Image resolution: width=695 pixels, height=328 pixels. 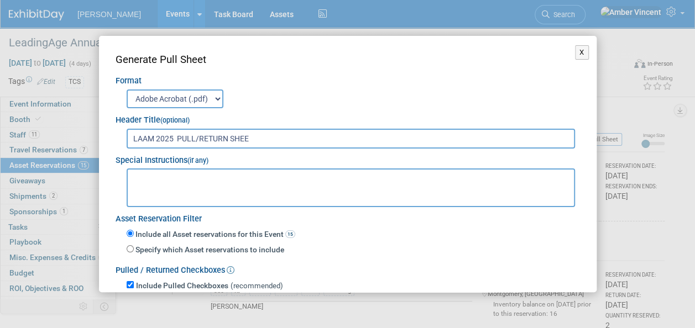 I want to click on div: Pulled / Returned Checkboxes, so click(x=348, y=267).